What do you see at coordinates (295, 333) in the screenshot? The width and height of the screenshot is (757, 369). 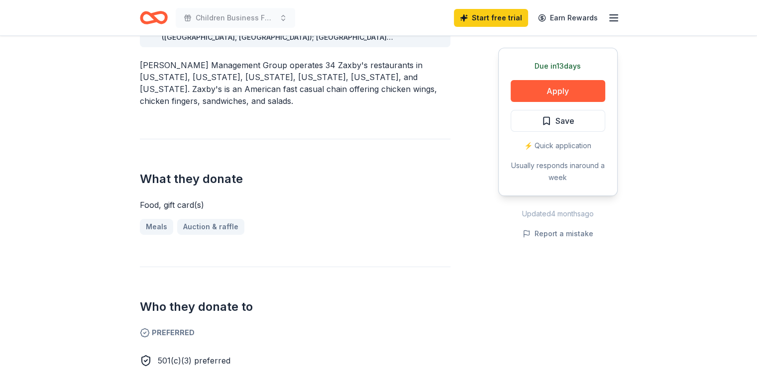 I see `span: Preferred` at bounding box center [295, 333].